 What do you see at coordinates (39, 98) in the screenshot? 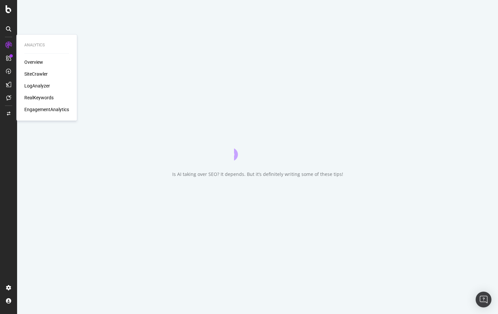
I see `a: RealKeywords` at bounding box center [39, 98].